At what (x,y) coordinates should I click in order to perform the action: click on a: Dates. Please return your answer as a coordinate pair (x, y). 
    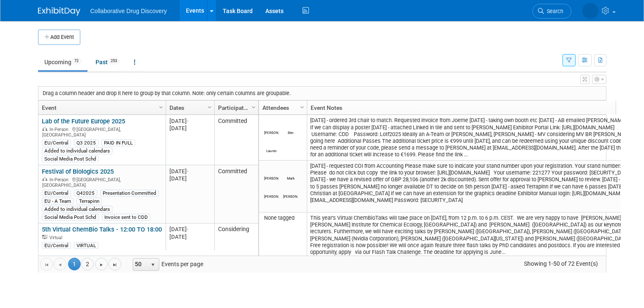
    Looking at the image, I should click on (189, 107).